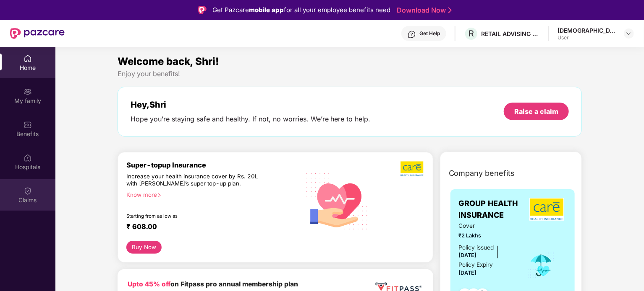  Describe the element at coordinates (487, 236) in the screenshot. I see `span: ₹2 Lakhs` at that location.